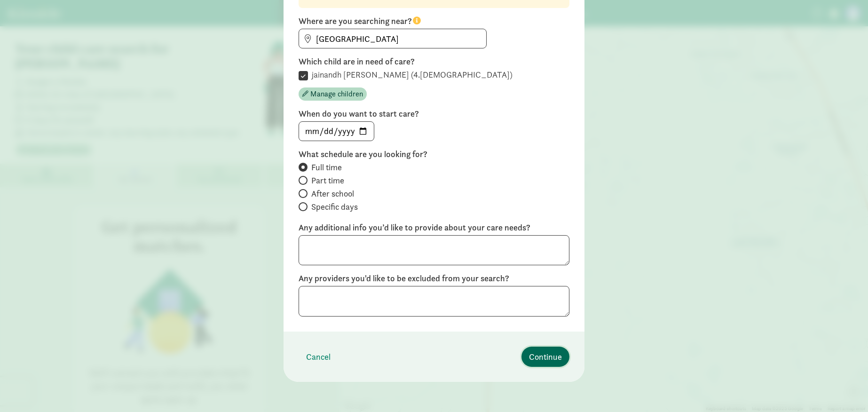 The image size is (868, 412). I want to click on label: What schedule are you looking for?, so click(434, 154).